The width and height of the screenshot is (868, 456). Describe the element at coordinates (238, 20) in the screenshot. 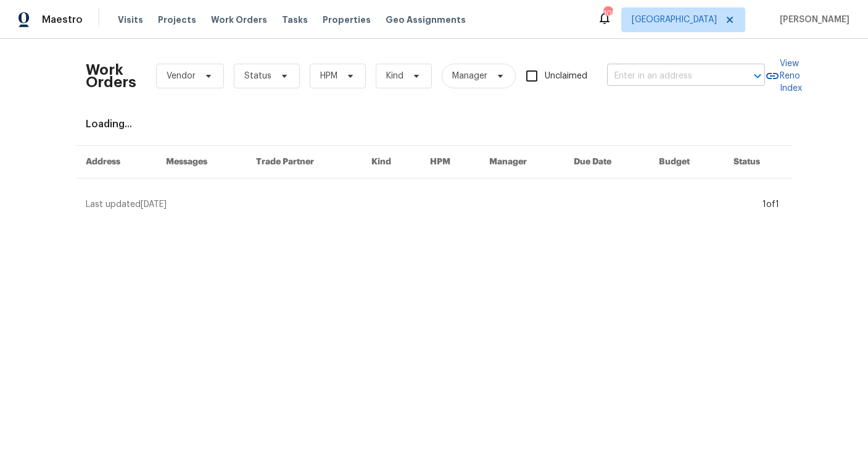

I see `span: Work Orders` at that location.